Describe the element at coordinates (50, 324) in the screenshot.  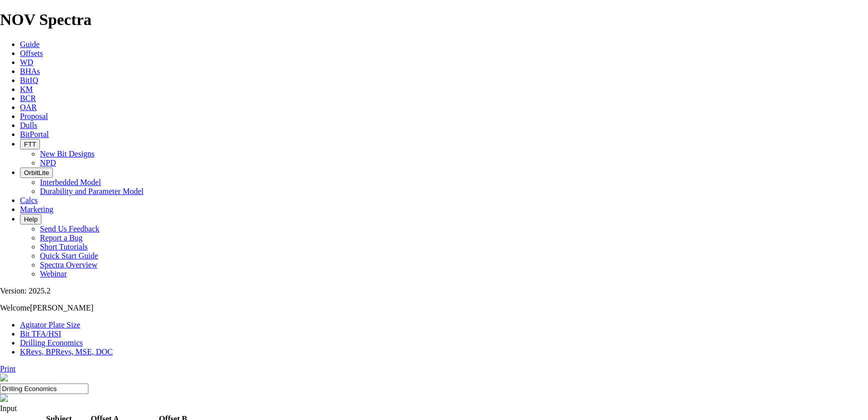
I see `a: Agitator Plate Size` at that location.